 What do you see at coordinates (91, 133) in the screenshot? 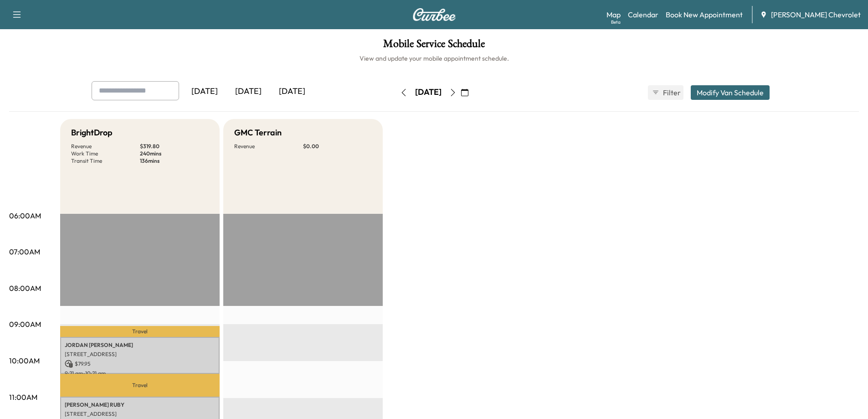
I see `h5: BrightDrop` at bounding box center [91, 133].